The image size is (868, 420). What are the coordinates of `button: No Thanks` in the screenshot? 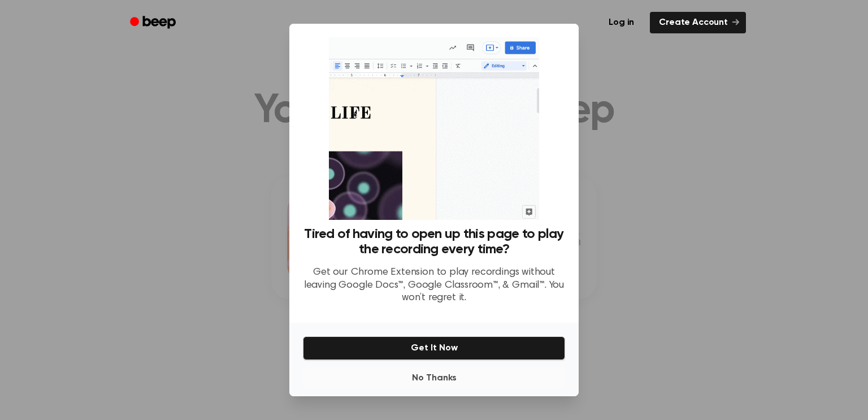 It's located at (434, 379).